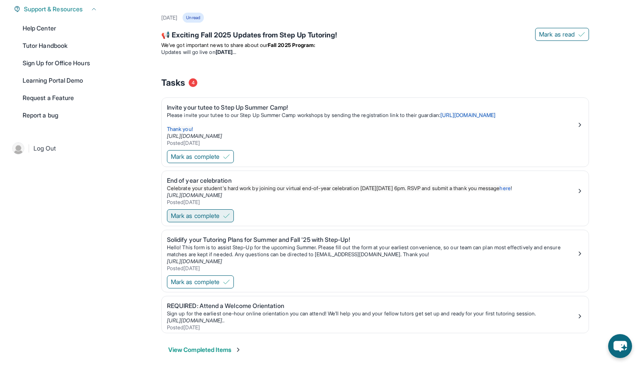 The image size is (639, 365). What do you see at coordinates (562, 34) in the screenshot?
I see `button: Mark as read` at bounding box center [562, 34].